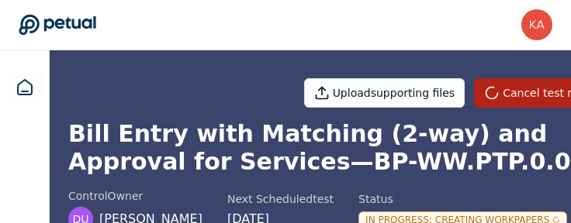 This screenshot has height=223, width=571. Describe the element at coordinates (57, 25) in the screenshot. I see `a: Go to Dashboard` at that location.